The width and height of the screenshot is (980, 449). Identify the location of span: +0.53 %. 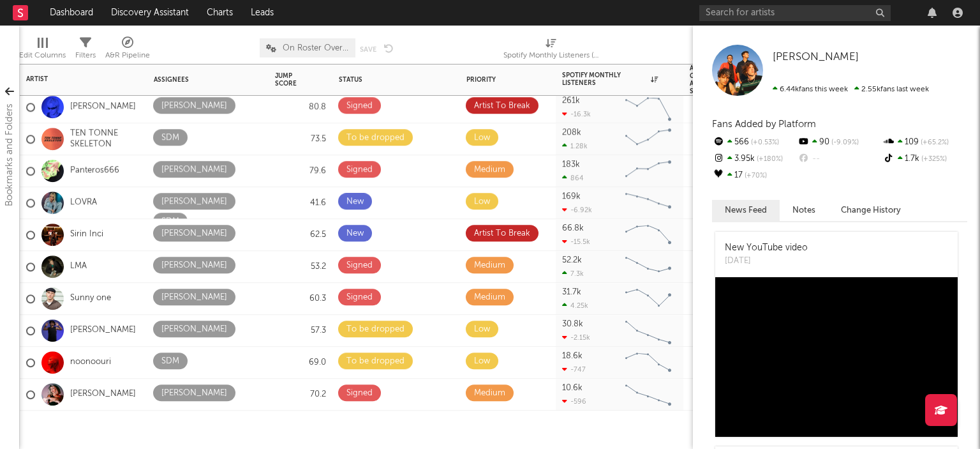
(763, 143).